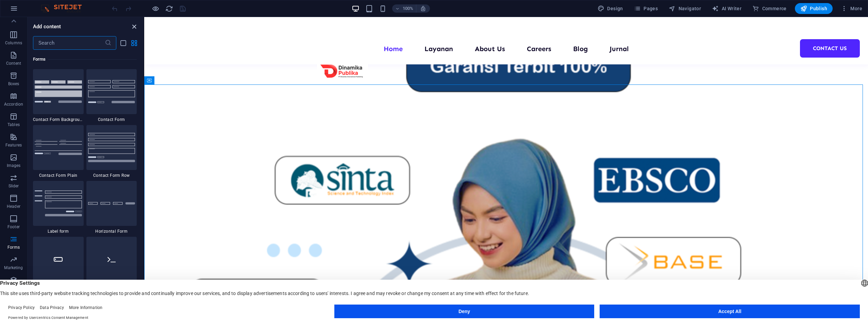 The image size is (868, 325). Describe the element at coordinates (684, 8) in the screenshot. I see `button: Navigator` at that location.